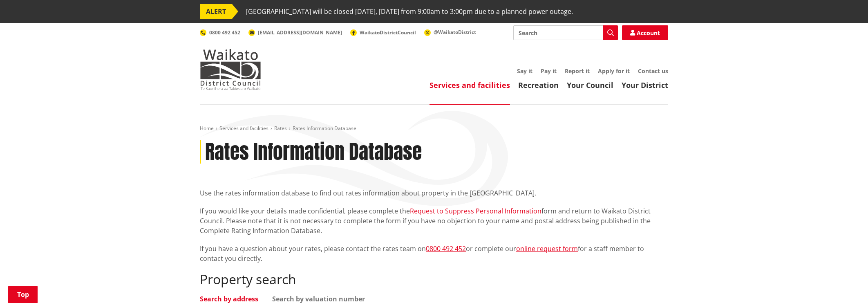  I want to click on a: Contact us, so click(653, 70).